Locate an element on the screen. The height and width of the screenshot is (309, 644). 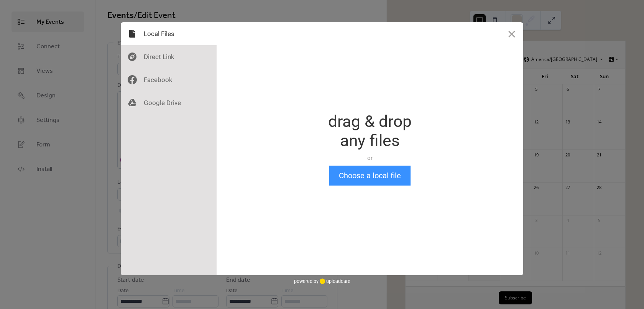
a: uploadcare is located at coordinates (334, 281).